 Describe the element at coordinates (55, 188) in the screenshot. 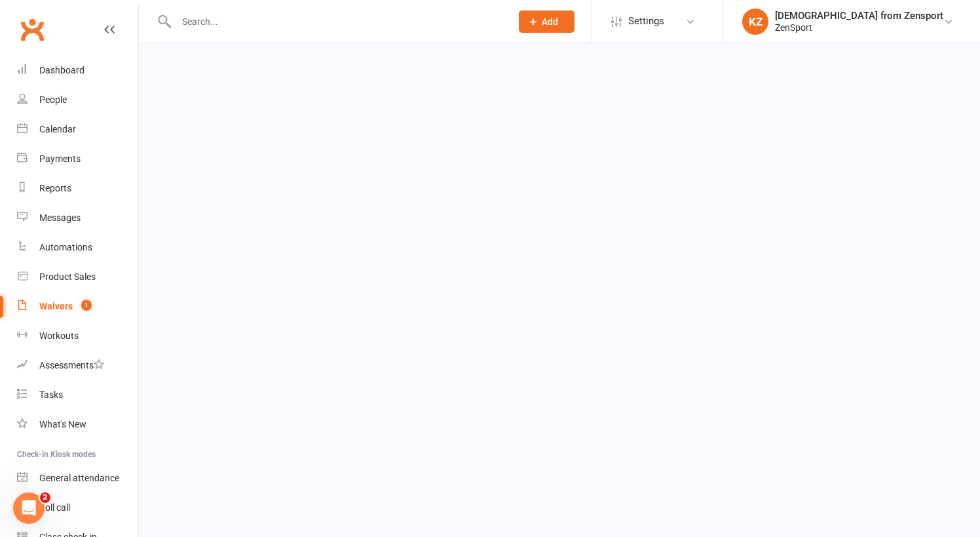

I see `div: Reports` at that location.